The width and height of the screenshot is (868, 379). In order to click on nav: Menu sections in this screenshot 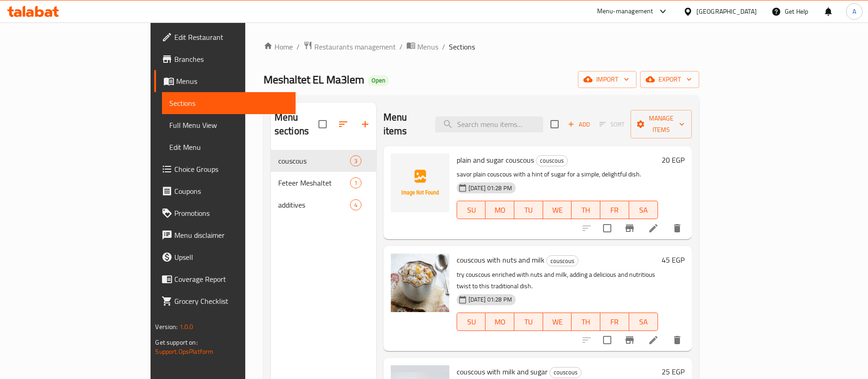, I will do `click(323, 183)`.